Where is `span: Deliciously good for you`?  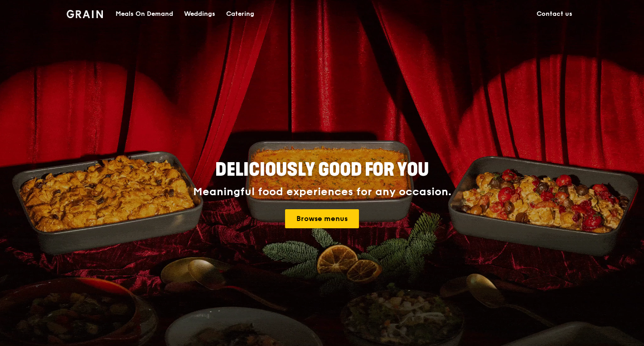
span: Deliciously good for you is located at coordinates (321, 170).